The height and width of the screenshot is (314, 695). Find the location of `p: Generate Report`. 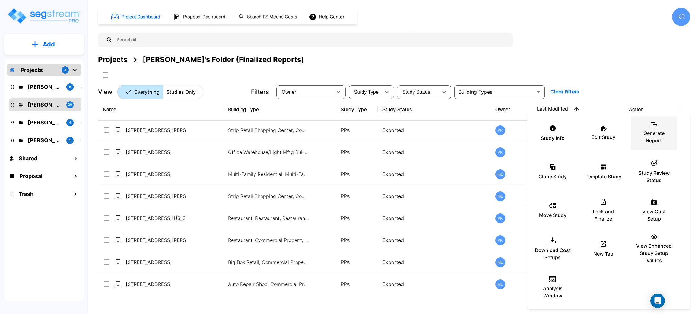

p: Generate Report is located at coordinates (654, 137).